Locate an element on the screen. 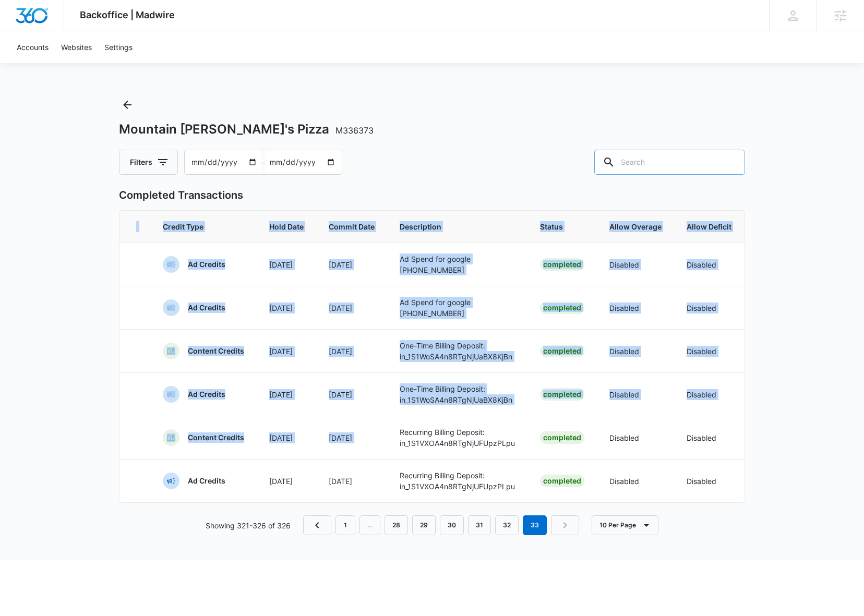 Image resolution: width=864 pixels, height=616 pixels. a: Accounts is located at coordinates (33, 47).